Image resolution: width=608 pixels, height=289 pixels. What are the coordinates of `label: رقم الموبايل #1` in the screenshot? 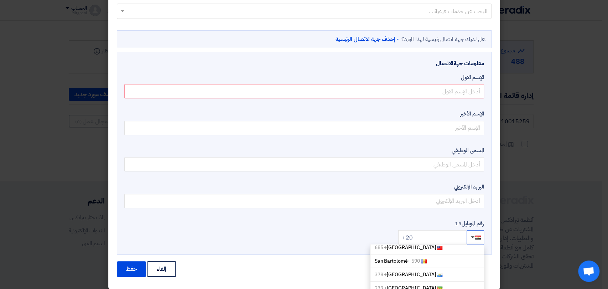 It's located at (304, 223).